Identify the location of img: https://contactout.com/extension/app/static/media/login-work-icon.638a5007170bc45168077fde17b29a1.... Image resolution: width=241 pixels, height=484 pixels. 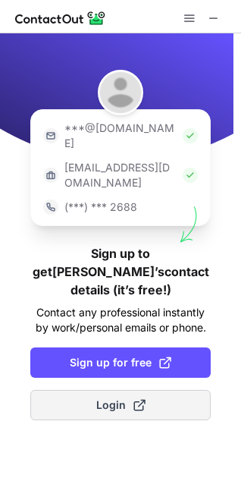
(51, 175).